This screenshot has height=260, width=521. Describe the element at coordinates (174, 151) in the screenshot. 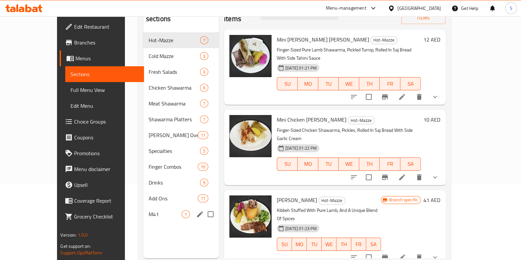

I see `div: Specialties` at that location.